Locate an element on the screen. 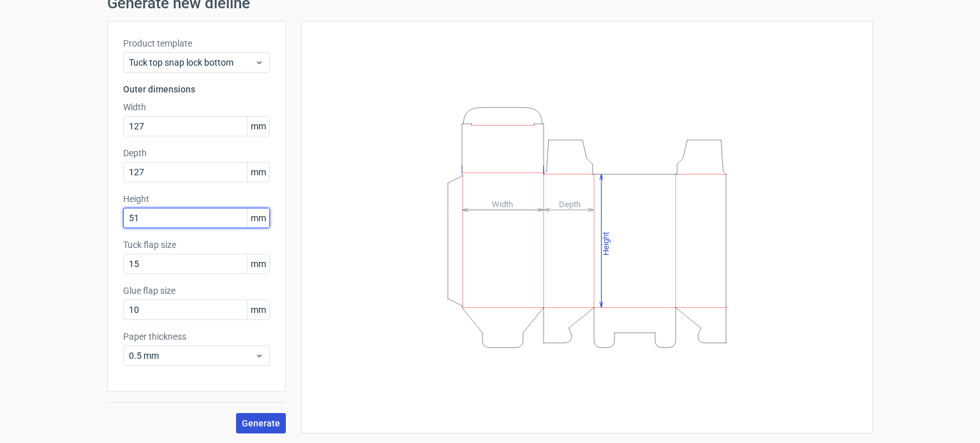 The height and width of the screenshot is (443, 980). span: 0.5 mm is located at coordinates (191, 356).